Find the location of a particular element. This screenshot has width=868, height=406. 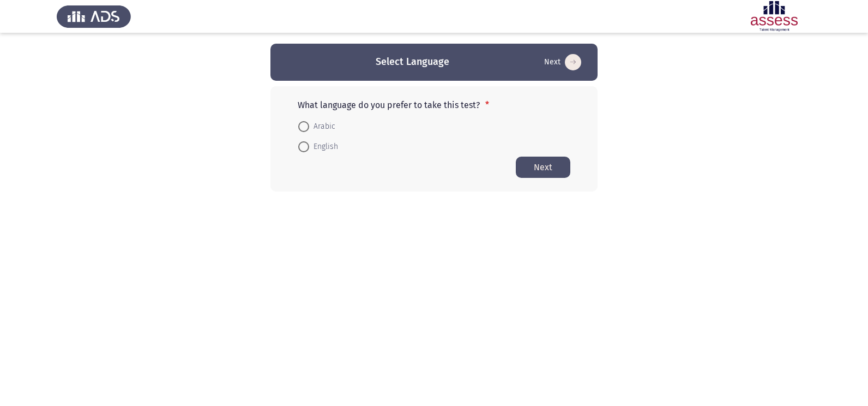

p: What language do you prefer to take this test? is located at coordinates (434, 104).